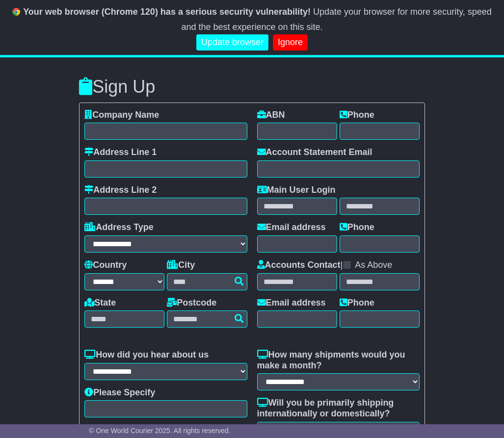 This screenshot has width=504, height=438. What do you see at coordinates (297, 190) in the screenshot?
I see `label: Main User Login` at bounding box center [297, 190].